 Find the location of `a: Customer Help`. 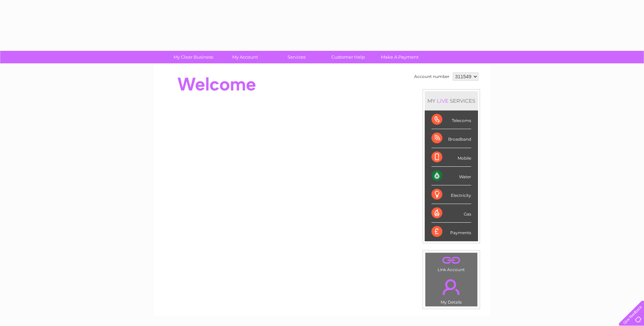

a: Customer Help is located at coordinates (348, 57).